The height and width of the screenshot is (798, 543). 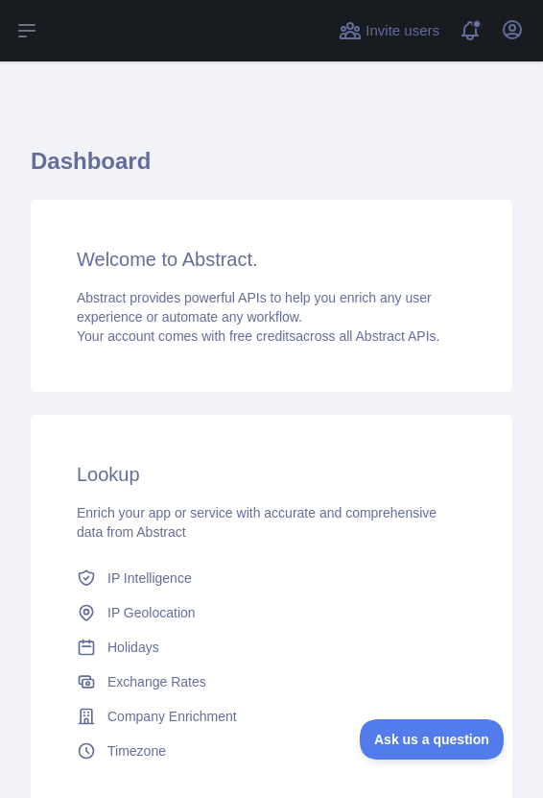 What do you see at coordinates (150, 578) in the screenshot?
I see `span: IP Intelligence` at bounding box center [150, 578].